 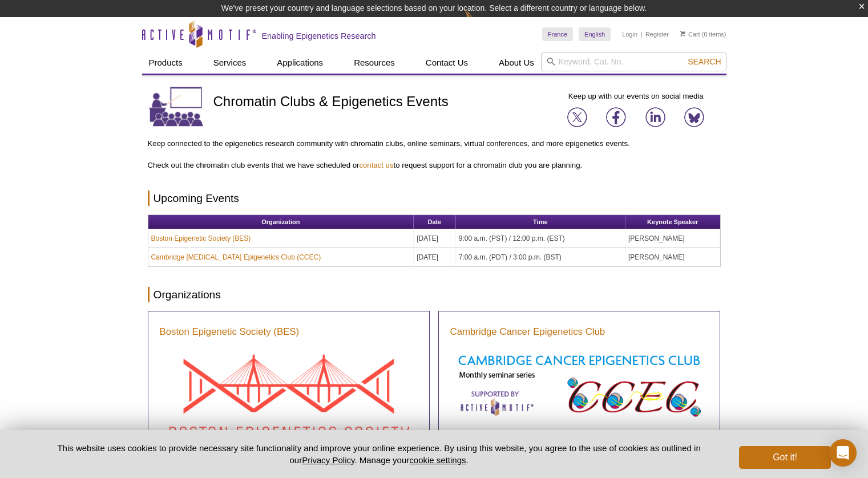 I want to click on img: Boston Epigenetic Society (BES) Seminar Series, so click(x=289, y=399).